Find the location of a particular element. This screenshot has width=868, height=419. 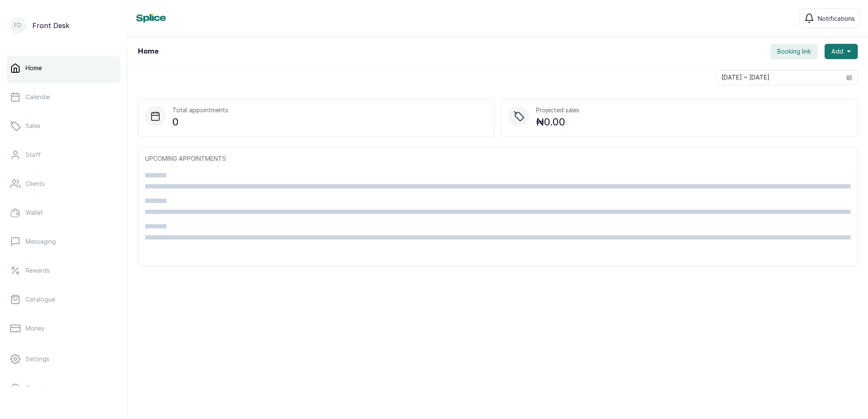

a: Settings is located at coordinates (64, 359).